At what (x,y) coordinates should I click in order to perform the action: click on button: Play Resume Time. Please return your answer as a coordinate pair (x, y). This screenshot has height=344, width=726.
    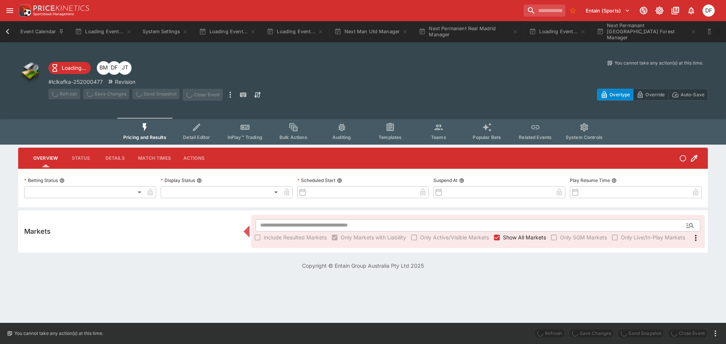
    Looking at the image, I should click on (614, 181).